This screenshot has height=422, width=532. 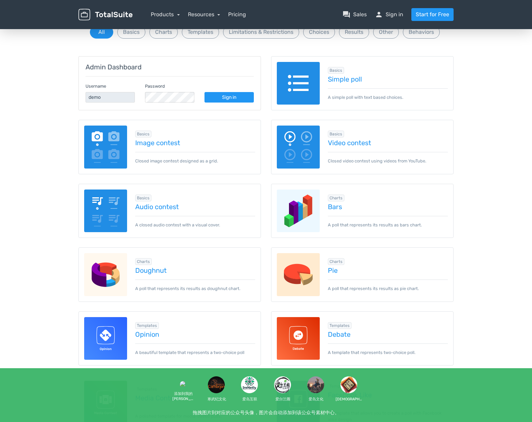 What do you see at coordinates (388, 158) in the screenshot?
I see `p: Closed video contest using videos from YouTube.` at bounding box center [388, 158].